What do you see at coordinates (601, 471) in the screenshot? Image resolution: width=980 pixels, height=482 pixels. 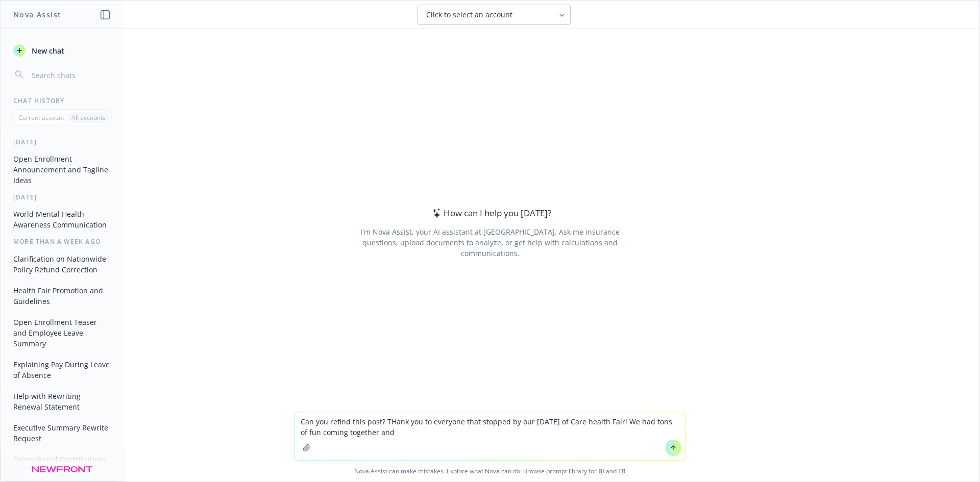 I see `a: BI` at bounding box center [601, 471].